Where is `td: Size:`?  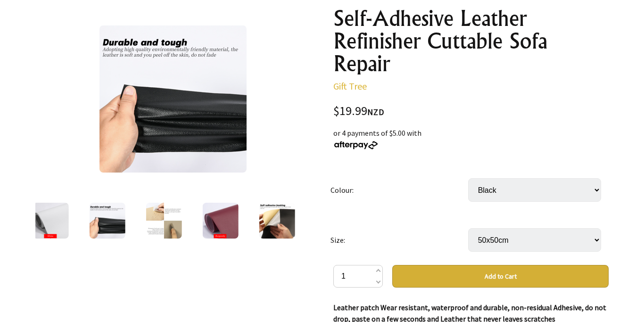
td: Size: is located at coordinates (399, 240).